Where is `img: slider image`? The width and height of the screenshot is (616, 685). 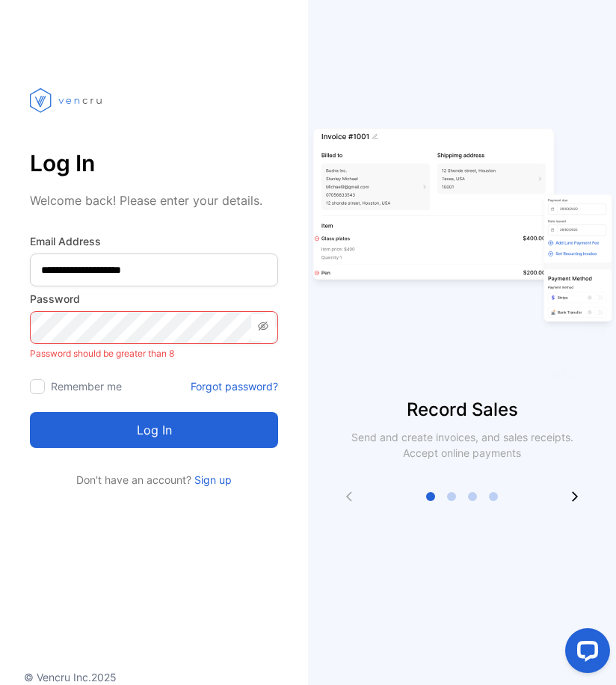 img: slider image is located at coordinates (463, 228).